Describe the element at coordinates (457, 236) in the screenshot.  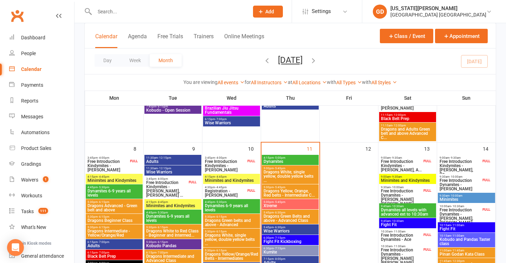
I see `span: - 11:00am` at that location.